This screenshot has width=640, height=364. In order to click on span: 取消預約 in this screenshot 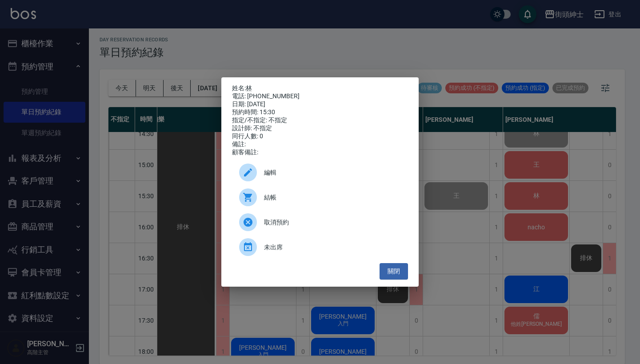, I will do `click(332, 222)`.